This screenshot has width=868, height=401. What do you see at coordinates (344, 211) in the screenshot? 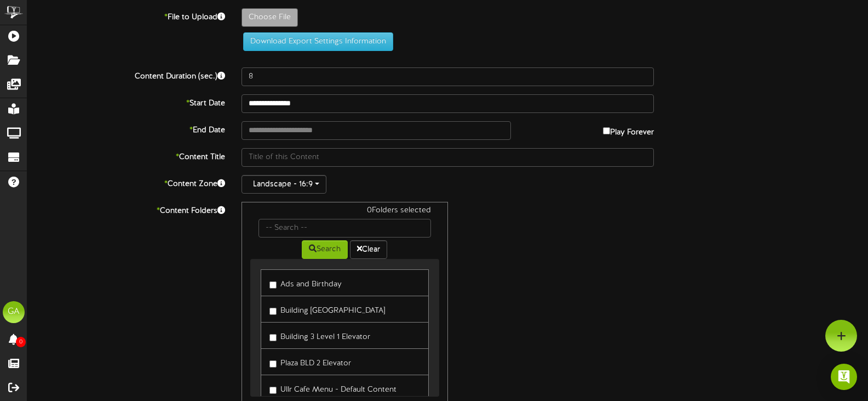
I see `div: 0 Folders selected` at bounding box center [344, 211].